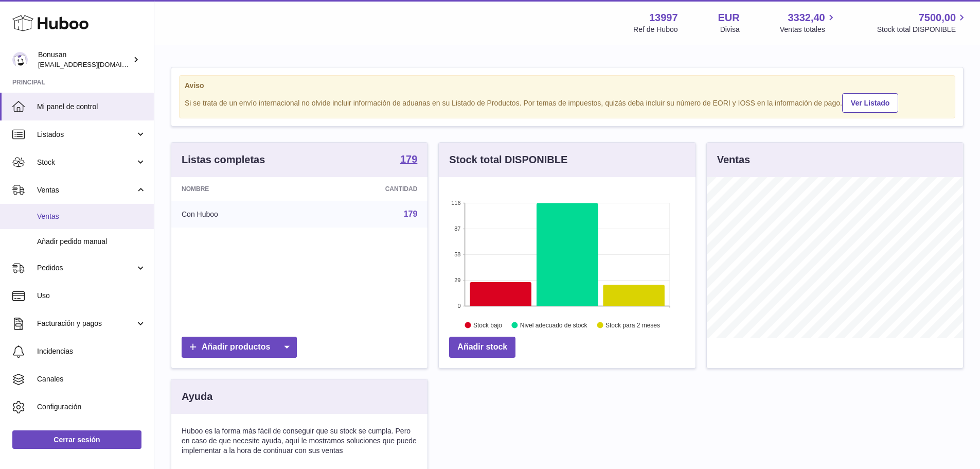  Describe the element at coordinates (729, 17) in the screenshot. I see `strong: EUR` at that location.